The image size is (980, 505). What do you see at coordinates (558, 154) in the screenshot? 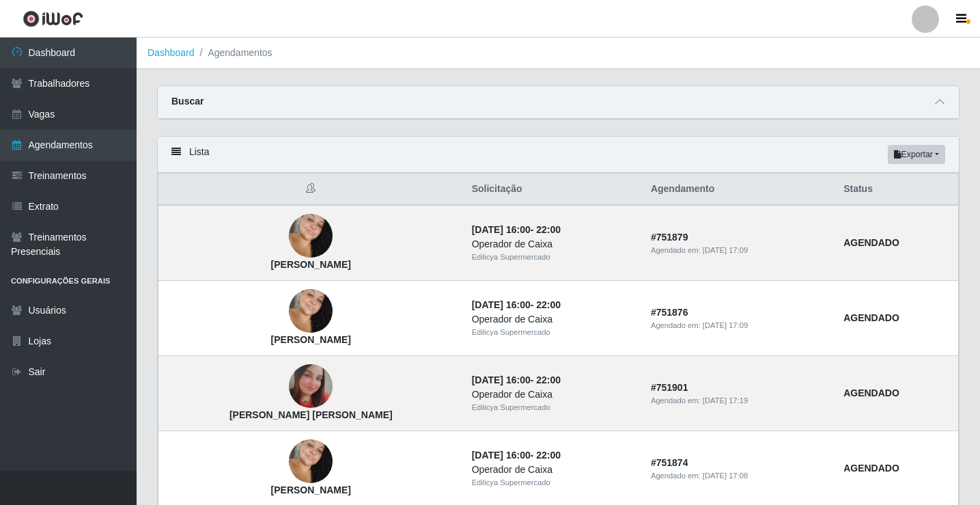
I see `div: Lista` at bounding box center [558, 154].